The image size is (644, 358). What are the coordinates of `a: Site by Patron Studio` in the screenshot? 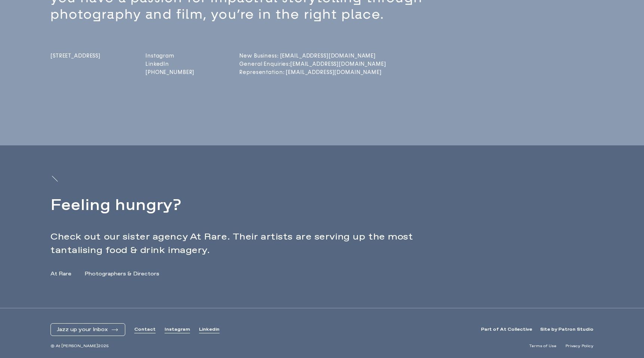 It's located at (567, 329).